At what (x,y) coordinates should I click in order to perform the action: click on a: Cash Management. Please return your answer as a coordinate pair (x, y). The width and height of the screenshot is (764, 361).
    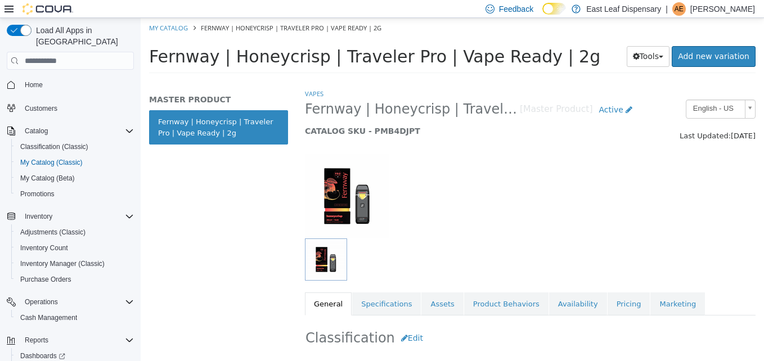
    Looking at the image, I should click on (48, 318).